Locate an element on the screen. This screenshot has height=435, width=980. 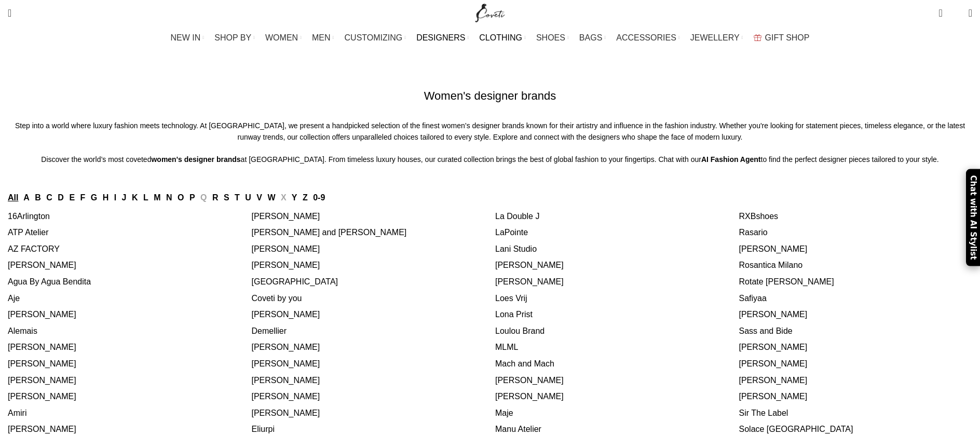
div: Main navigation is located at coordinates (490, 38).